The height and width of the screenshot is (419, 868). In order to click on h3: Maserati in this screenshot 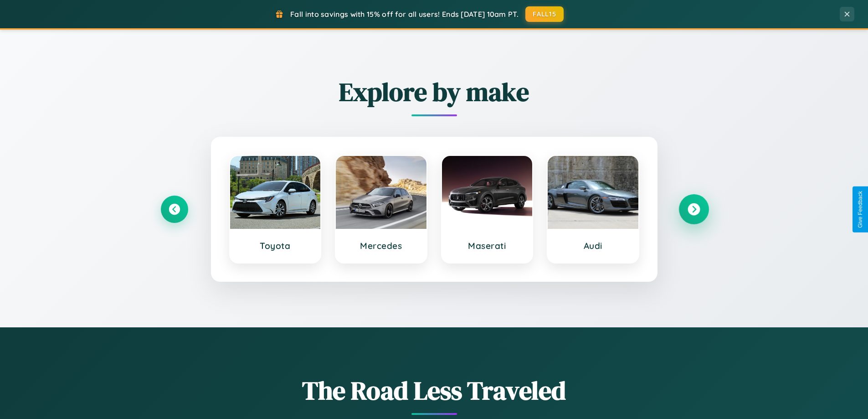, I will do `click(487, 245)`.